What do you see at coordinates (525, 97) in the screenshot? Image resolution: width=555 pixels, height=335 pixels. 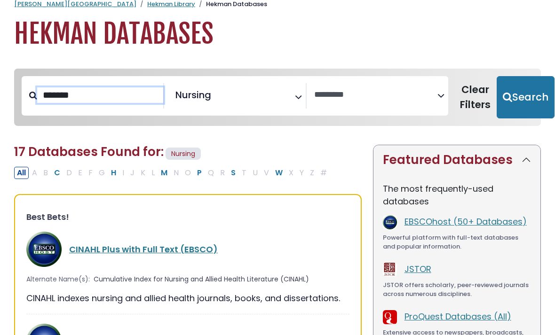 I see `button: Submit for Search Results` at bounding box center [525, 97].